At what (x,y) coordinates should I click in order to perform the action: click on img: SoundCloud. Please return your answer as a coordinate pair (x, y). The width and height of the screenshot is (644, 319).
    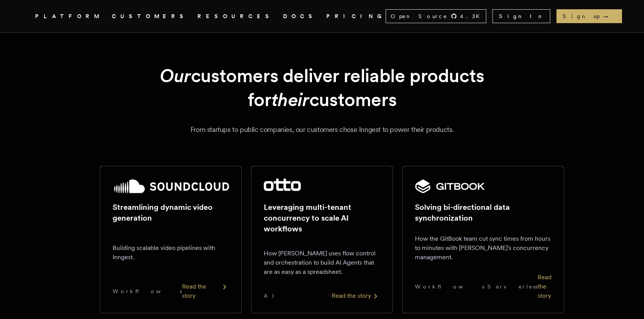
    Looking at the image, I should click on (171, 186).